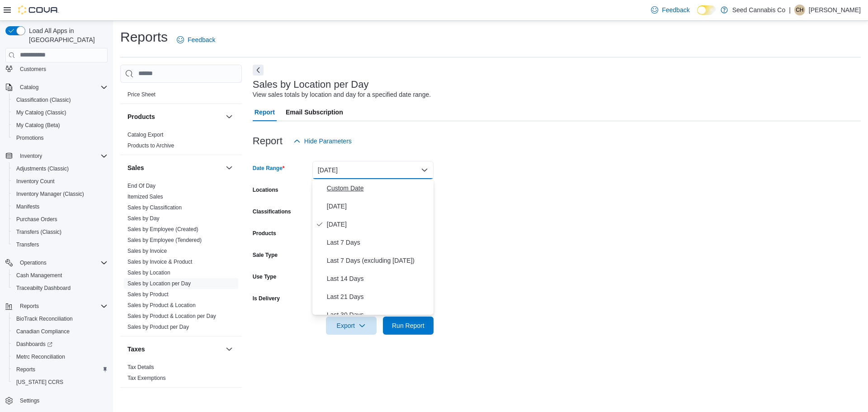 The width and height of the screenshot is (868, 412). What do you see at coordinates (267, 141) in the screenshot?
I see `h3: Report` at bounding box center [267, 141].